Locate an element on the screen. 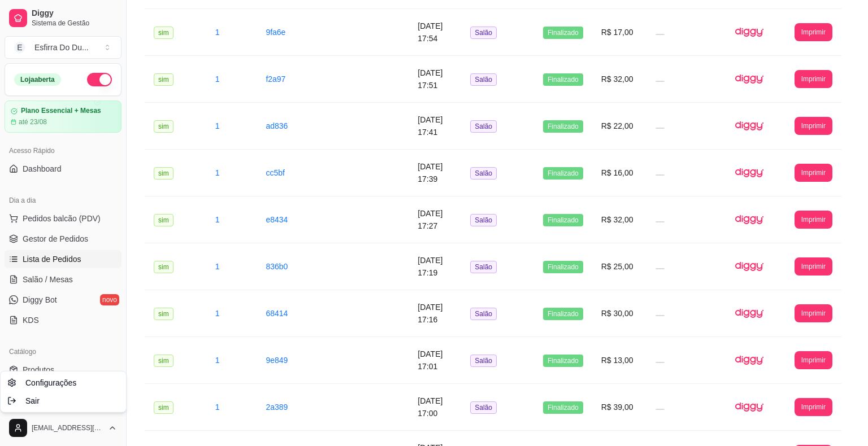 Image resolution: width=868 pixels, height=446 pixels. article: Plano Essencial + Mesas is located at coordinates (61, 111).